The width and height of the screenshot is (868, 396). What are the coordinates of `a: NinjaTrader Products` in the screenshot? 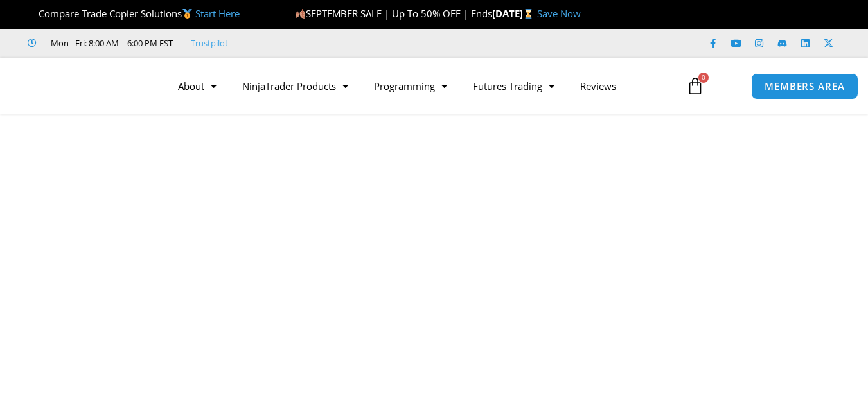 It's located at (295, 86).